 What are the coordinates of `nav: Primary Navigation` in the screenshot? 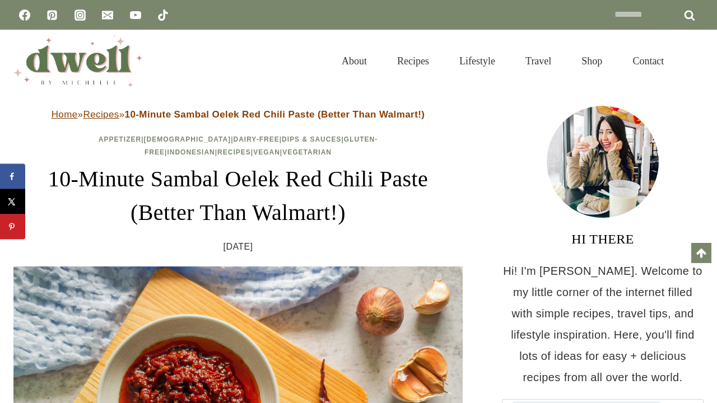 It's located at (502, 61).